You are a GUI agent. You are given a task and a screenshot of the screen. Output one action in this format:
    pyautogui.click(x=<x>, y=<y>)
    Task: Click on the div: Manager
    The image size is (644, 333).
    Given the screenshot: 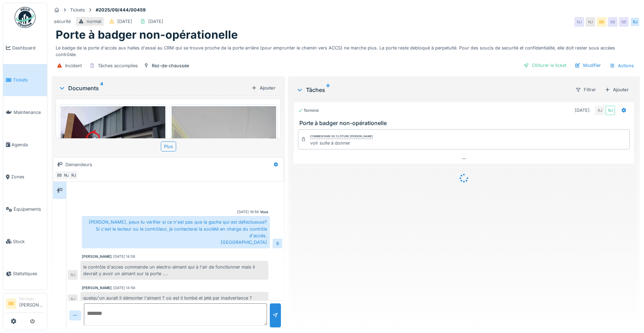 What is the action you would take?
    pyautogui.click(x=32, y=298)
    